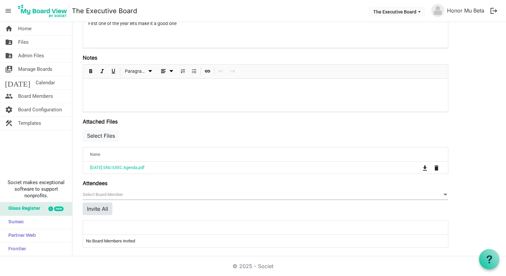 The width and height of the screenshot is (506, 276). Describe the element at coordinates (101, 136) in the screenshot. I see `button: Select Files` at that location.